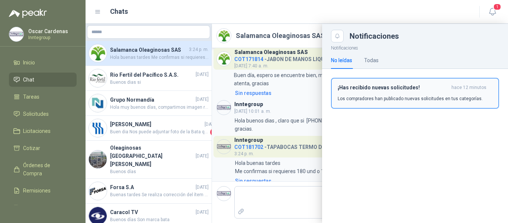  Describe the element at coordinates (119, 12) in the screenshot. I see `h1: Chats` at that location.